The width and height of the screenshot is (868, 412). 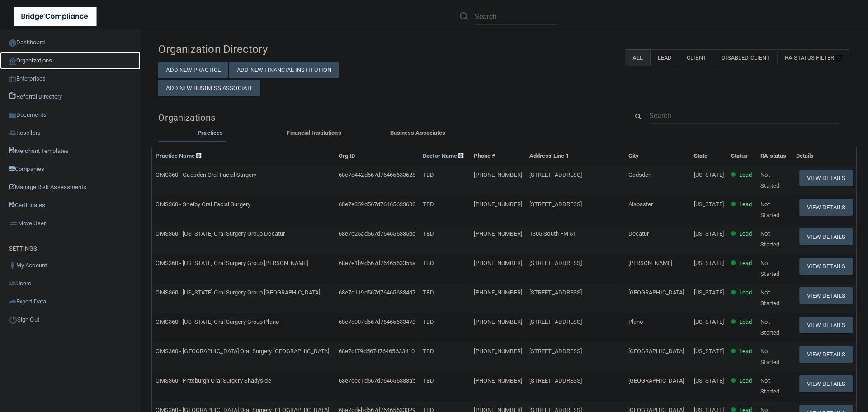 I want to click on span: OMS360 - Gadsden Oral Facial Surgery, so click(x=205, y=175).